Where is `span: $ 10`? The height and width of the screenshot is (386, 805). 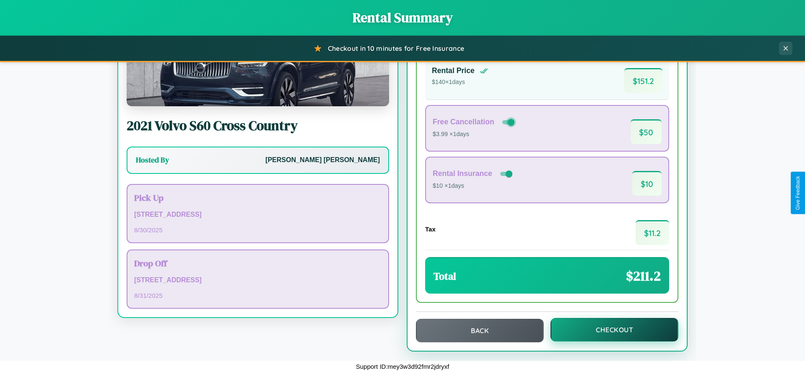
span: $ 10 is located at coordinates (647, 183).